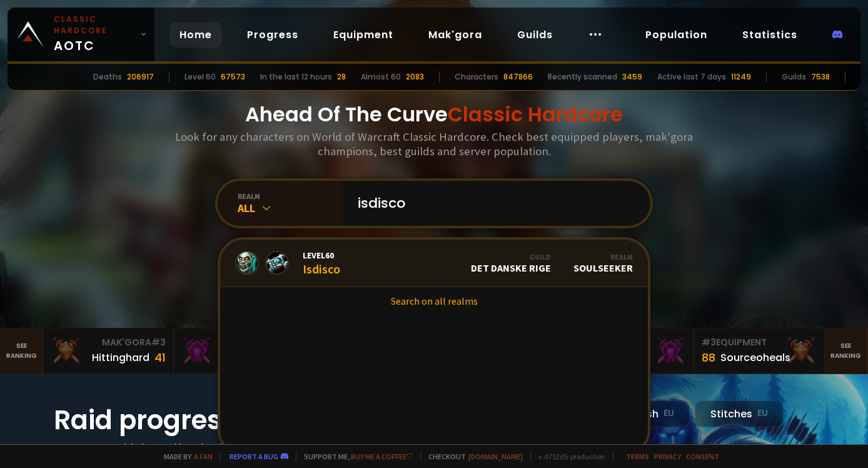  Describe the element at coordinates (354, 456) in the screenshot. I see `span: Support me,` at that location.